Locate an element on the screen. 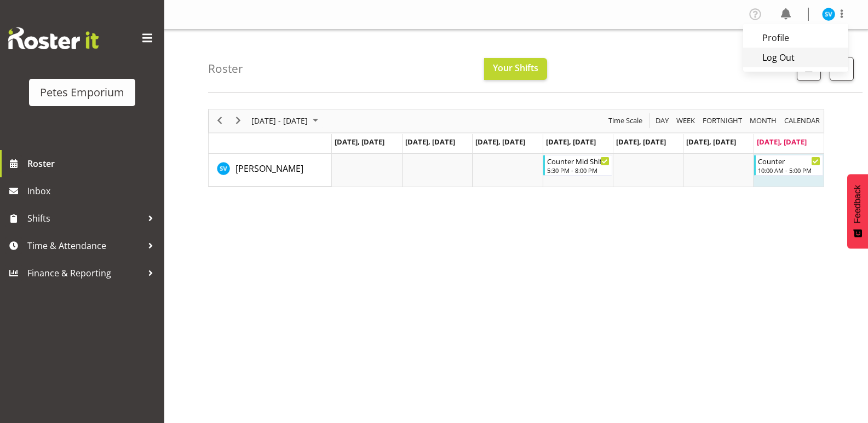 This screenshot has height=423, width=868. div: Sasha Vandervalk"s event - Counter Mid Shift Begin From Thursday, August 21, 2025 at 5:30:00 PM G... is located at coordinates (578, 166).